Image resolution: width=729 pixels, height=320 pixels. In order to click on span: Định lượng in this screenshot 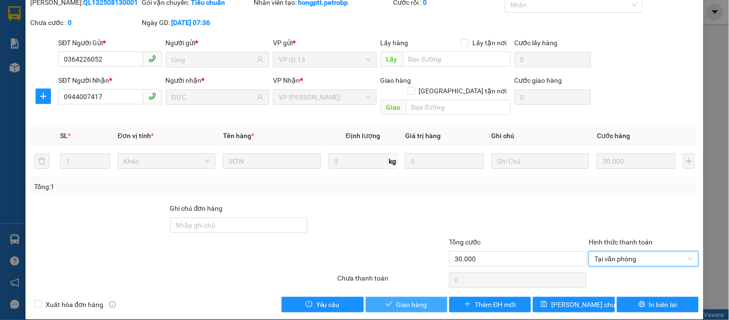, I will do `click(363, 136)`.